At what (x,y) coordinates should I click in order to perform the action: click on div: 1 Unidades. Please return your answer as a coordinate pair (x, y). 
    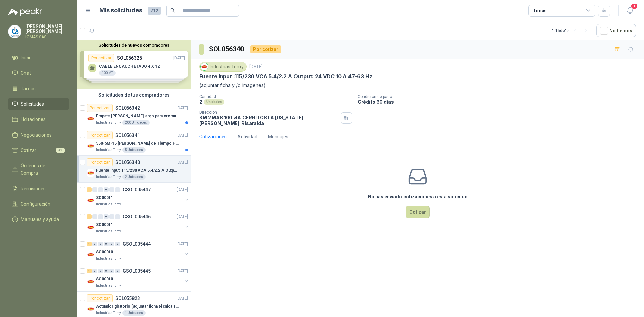
    Looking at the image, I should click on (134, 313).